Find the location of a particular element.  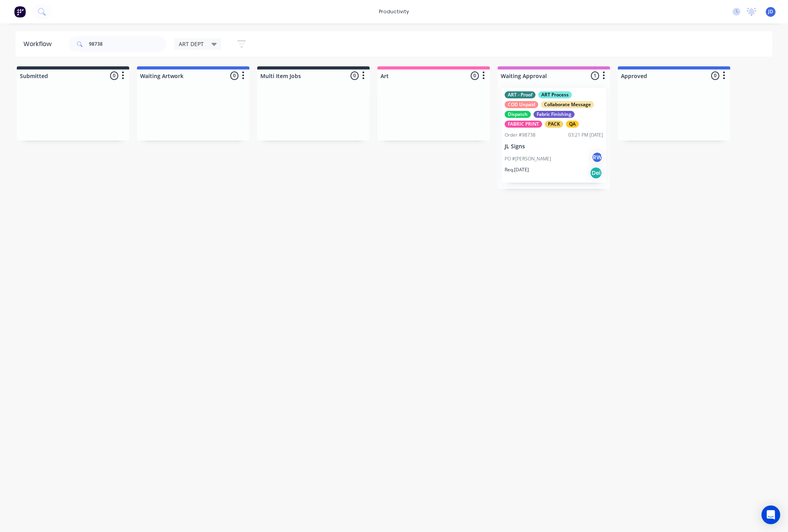

div: QA is located at coordinates (572, 124).